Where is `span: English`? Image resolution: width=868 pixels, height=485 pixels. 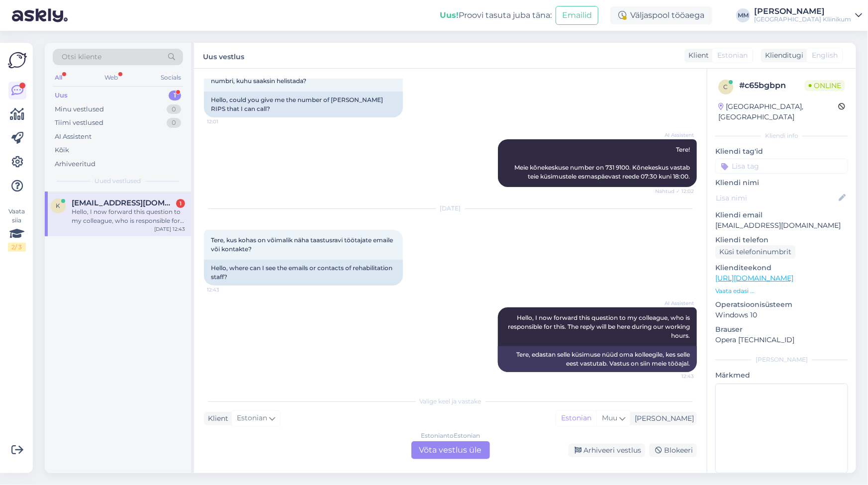 span: English is located at coordinates (825, 55).